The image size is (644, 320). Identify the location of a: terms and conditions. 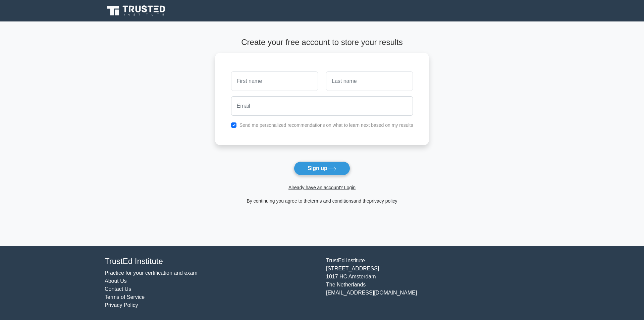
(332, 201).